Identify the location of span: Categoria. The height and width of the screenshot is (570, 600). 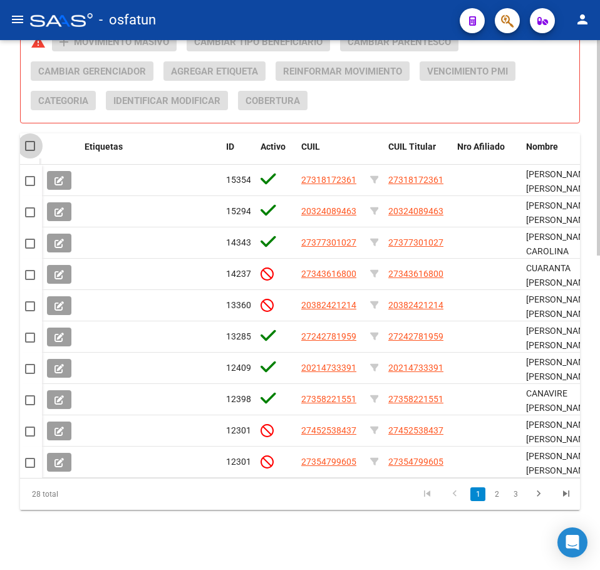
(63, 101).